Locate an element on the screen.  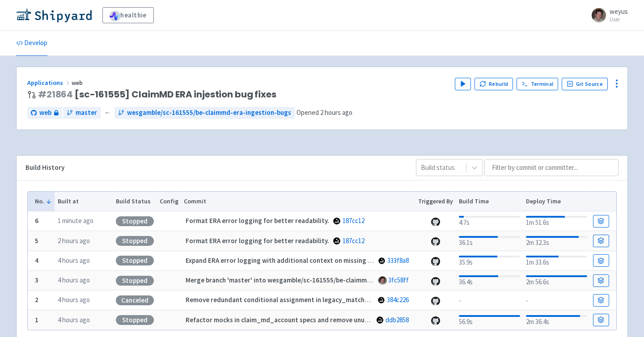
div: 1m 33.6s is located at coordinates (557, 261).